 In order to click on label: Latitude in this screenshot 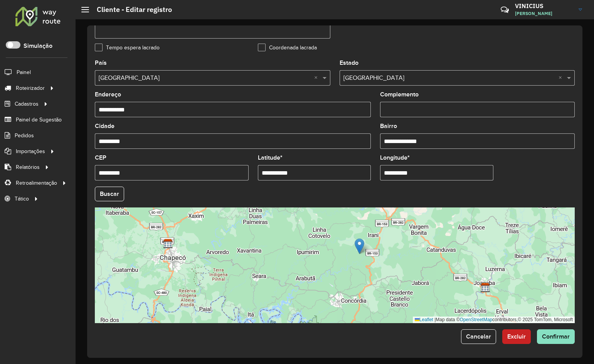, I will do `click(270, 157)`.